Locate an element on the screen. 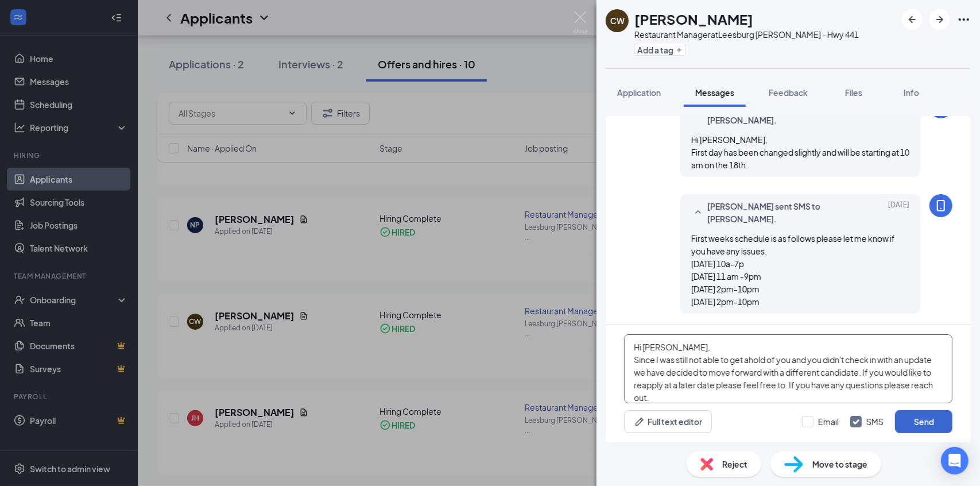  span: Reject is located at coordinates (735, 464).